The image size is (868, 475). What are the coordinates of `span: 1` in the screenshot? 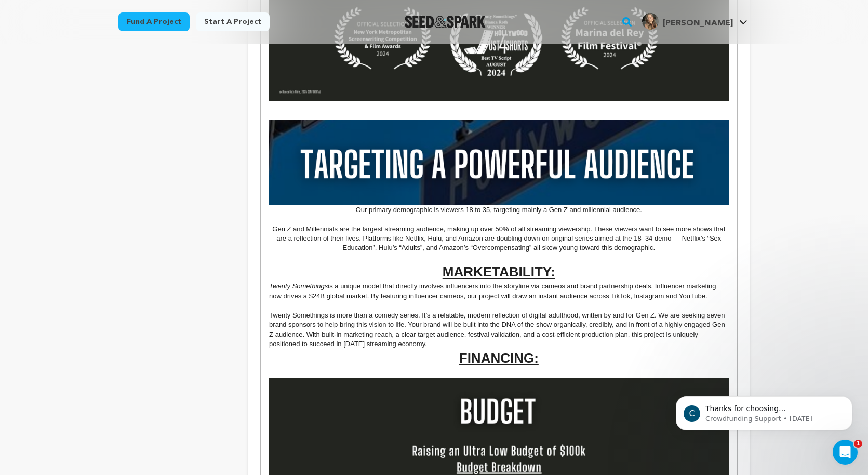 It's located at (858, 444).